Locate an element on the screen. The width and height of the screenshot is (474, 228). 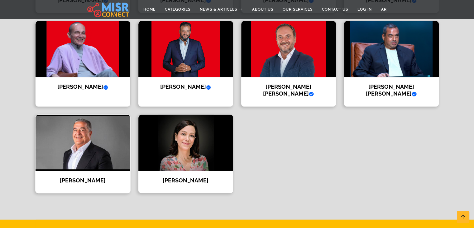
img: Yassin Mansour is located at coordinates (83, 143).